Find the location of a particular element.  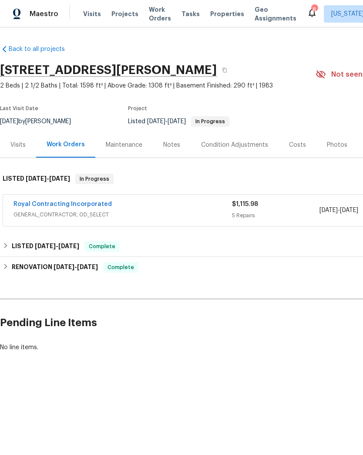

span: $1,115.98 is located at coordinates (245, 204).